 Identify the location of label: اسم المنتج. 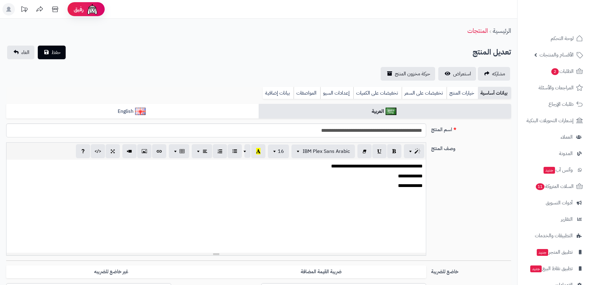
(471, 128).